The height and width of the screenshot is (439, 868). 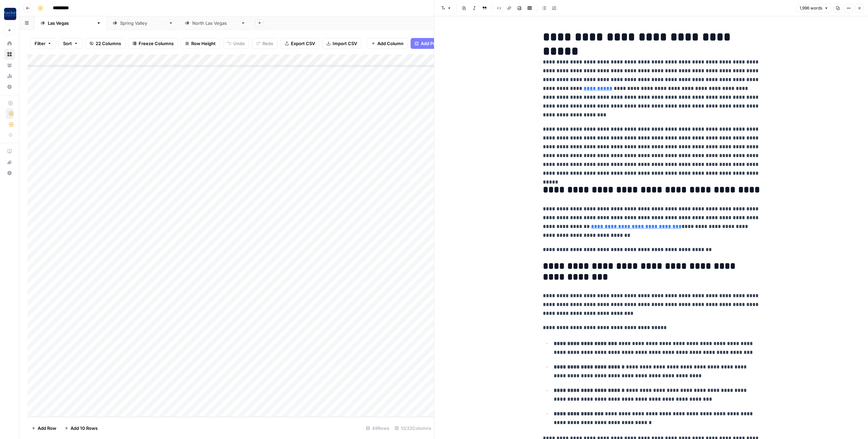 What do you see at coordinates (345, 43) in the screenshot?
I see `span: Import CSV` at bounding box center [345, 43].